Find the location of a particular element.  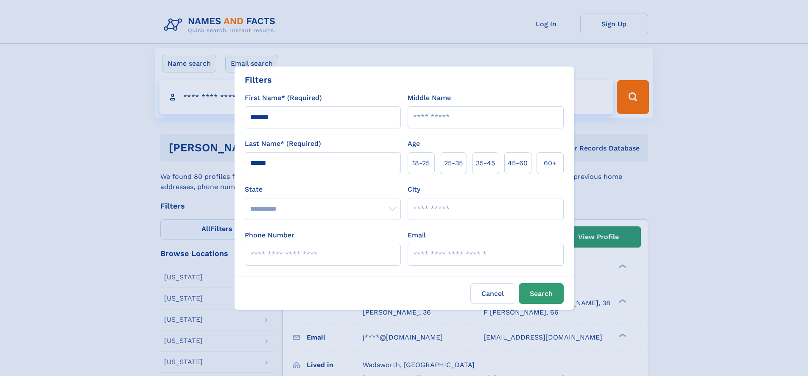

label: City is located at coordinates (414, 189).